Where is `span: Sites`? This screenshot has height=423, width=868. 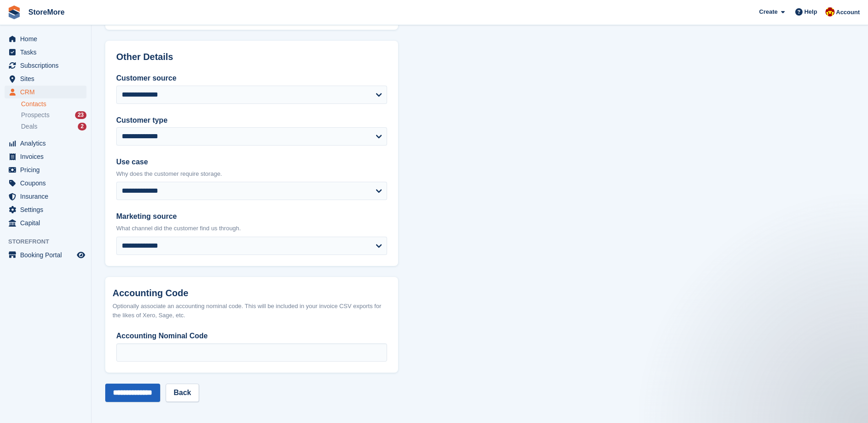 span: Sites is located at coordinates (48, 78).